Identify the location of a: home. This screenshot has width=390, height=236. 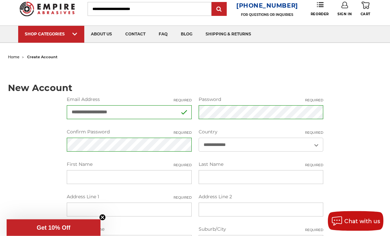
(14, 57).